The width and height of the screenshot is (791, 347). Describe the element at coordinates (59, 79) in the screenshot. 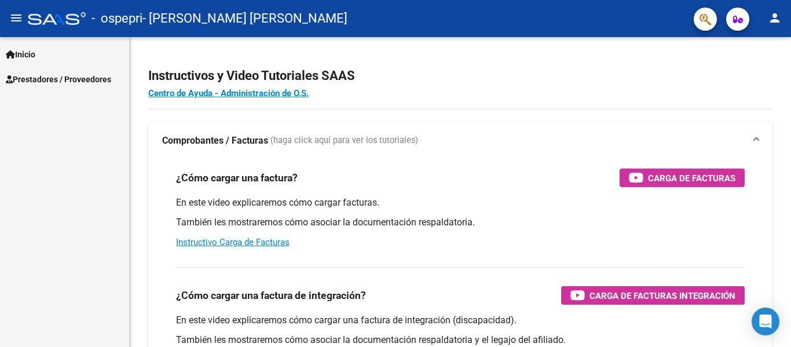

I see `span: Prestadores / Proveedores` at that location.